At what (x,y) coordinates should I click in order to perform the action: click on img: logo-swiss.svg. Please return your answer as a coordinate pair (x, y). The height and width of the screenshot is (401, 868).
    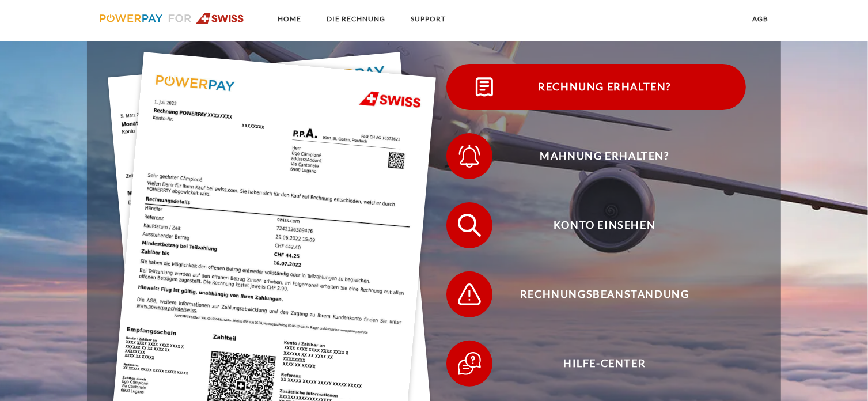
    Looking at the image, I should click on (171, 19).